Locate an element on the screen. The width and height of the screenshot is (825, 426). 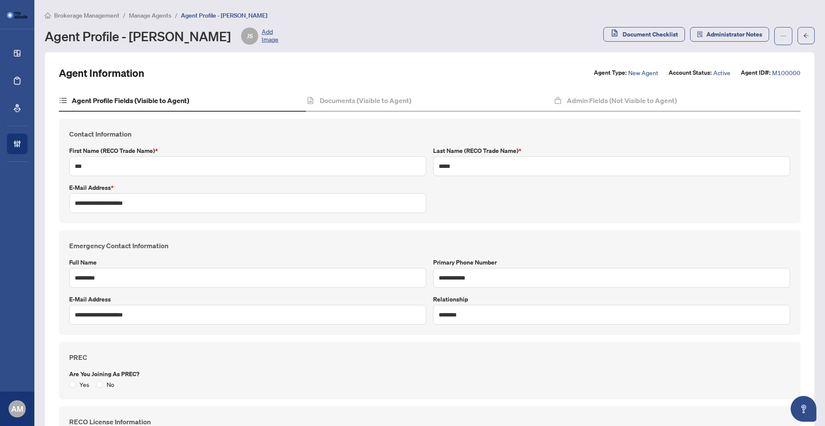
button: Administrator Notes is located at coordinates (729, 34).